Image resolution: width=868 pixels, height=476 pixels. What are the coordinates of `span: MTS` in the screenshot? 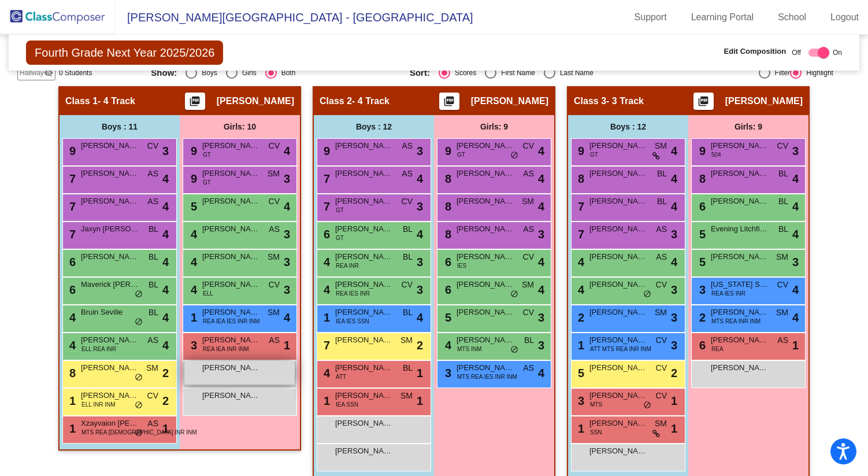 It's located at (596, 404).